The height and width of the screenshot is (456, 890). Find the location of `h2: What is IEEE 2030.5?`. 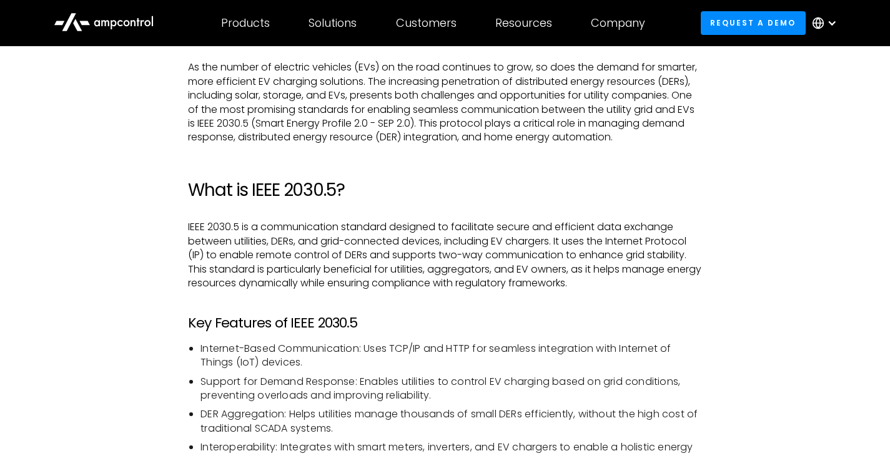

h2: What is IEEE 2030.5? is located at coordinates (445, 190).